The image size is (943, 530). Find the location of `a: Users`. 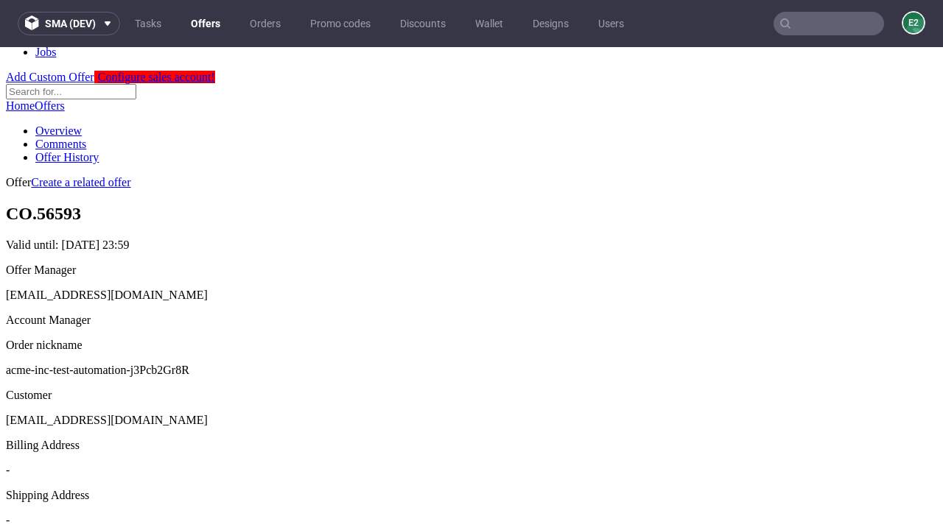

a: Users is located at coordinates (611, 24).